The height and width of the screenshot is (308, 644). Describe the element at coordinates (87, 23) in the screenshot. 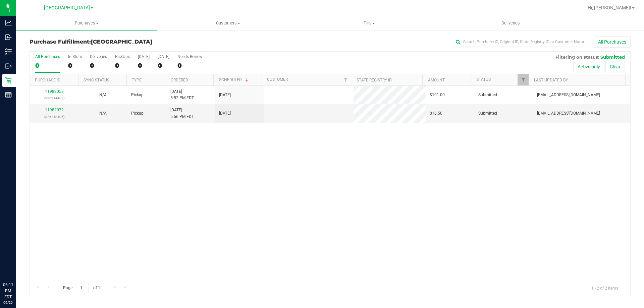

I see `span: Purchases` at that location.